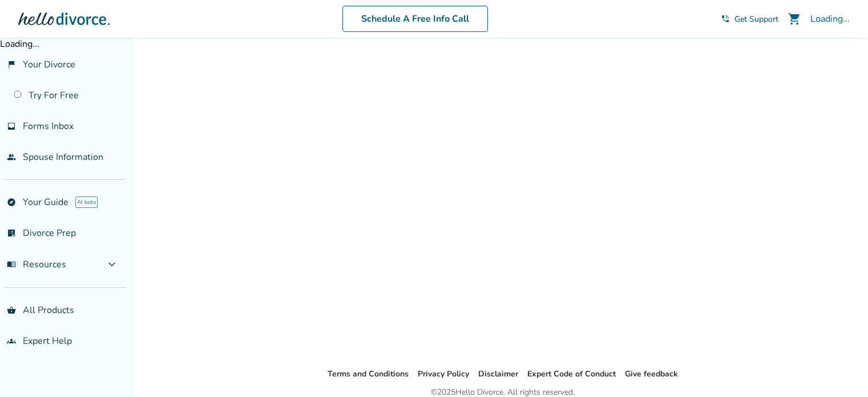  I want to click on span: inbox, so click(11, 127).